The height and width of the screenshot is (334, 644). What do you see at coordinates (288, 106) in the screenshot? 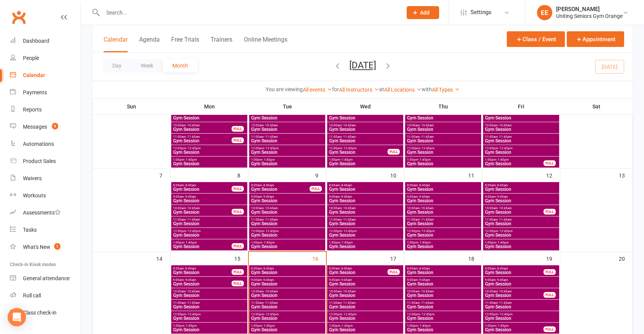
I see `th: Tue` at bounding box center [288, 106].